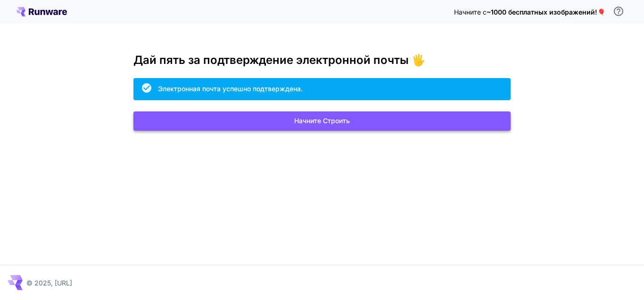  What do you see at coordinates (619, 11) in the screenshot?
I see `button: Чтобы получить бесплатный кредит, вам нужно зарегистрироваться, указав адрес электронной почты дл...` at bounding box center [619, 11].